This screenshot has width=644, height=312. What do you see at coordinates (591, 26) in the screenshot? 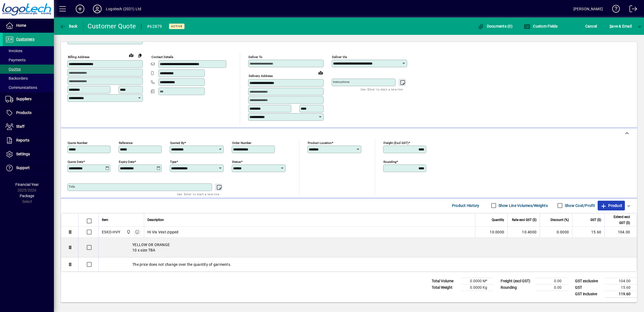
I see `button: Cancel` at bounding box center [591, 26].